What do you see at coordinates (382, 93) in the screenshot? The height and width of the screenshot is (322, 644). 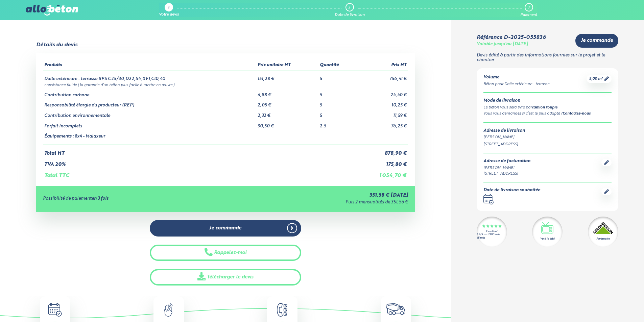 I see `td: 24,40 €` at bounding box center [382, 93].